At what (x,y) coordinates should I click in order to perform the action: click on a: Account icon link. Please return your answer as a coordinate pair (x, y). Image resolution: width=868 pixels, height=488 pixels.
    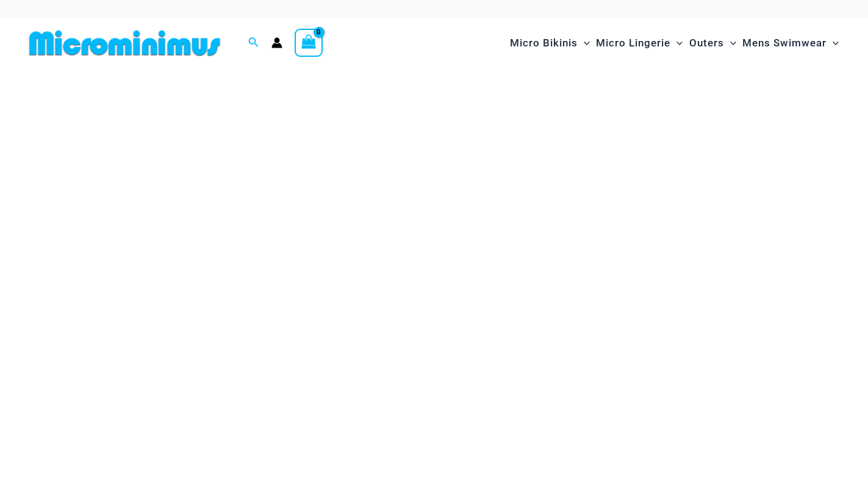
    Looking at the image, I should click on (277, 42).